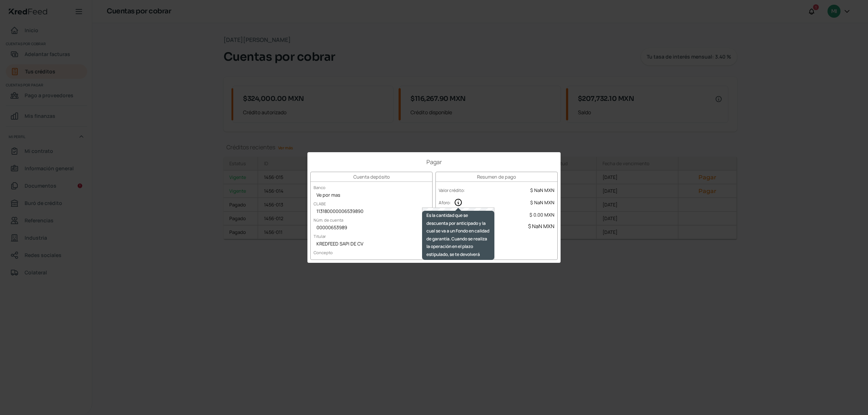  What do you see at coordinates (320, 236) in the screenshot?
I see `label: Titular` at bounding box center [320, 236].